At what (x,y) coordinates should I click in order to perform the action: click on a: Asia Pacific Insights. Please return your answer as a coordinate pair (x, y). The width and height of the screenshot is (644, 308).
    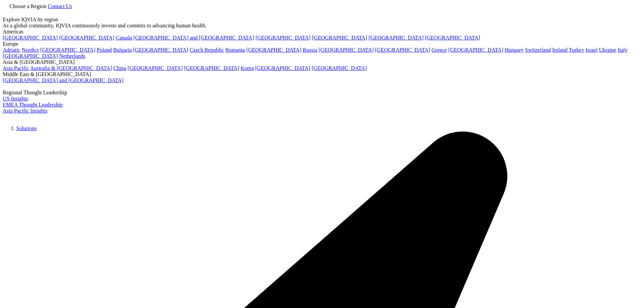
    Looking at the image, I should click on (25, 111).